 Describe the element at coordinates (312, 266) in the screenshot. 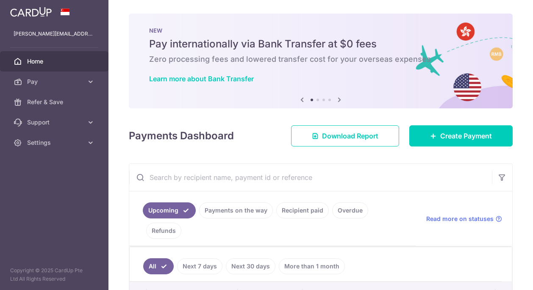

I see `a: More than 1 month` at that location.